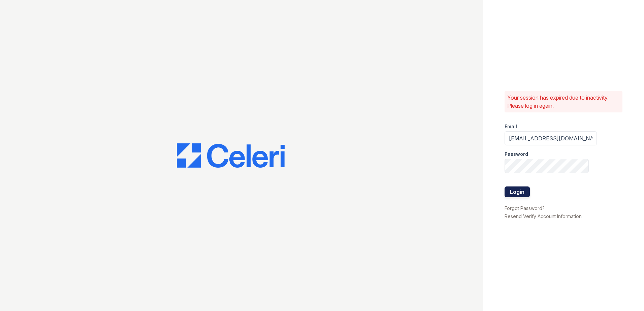  Describe the element at coordinates (525, 208) in the screenshot. I see `a: Forgot Password?` at that location.